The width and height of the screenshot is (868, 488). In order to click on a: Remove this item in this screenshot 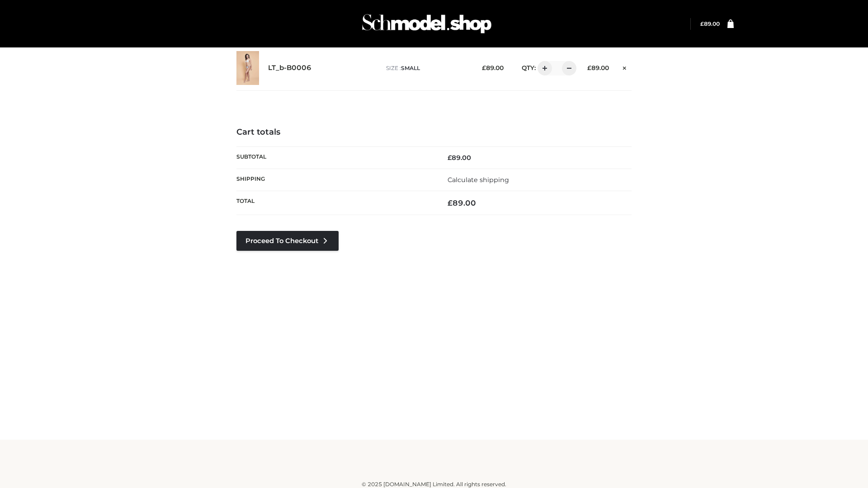, I will do `click(625, 67)`.